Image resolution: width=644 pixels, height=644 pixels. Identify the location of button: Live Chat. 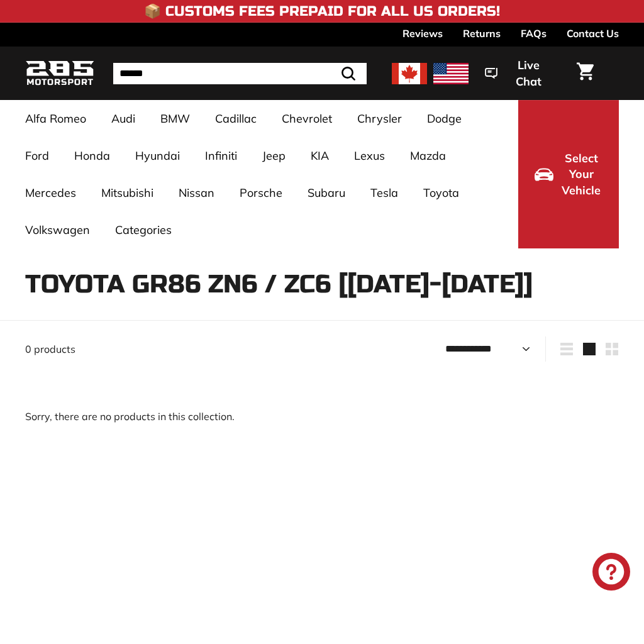
(519, 73).